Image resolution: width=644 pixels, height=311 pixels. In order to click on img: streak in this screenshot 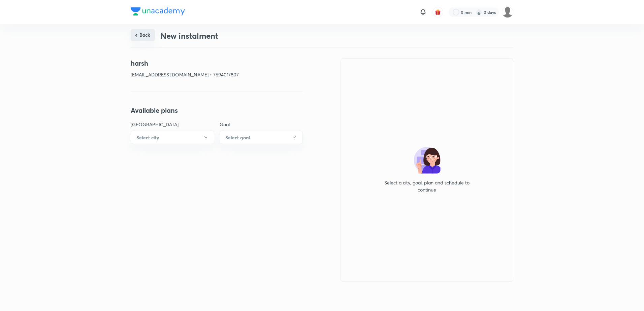, I will do `click(479, 12)`.